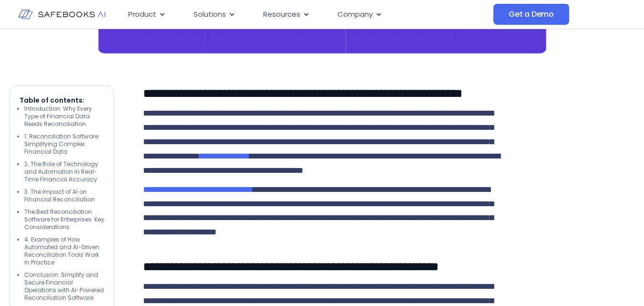 This screenshot has width=644, height=306. I want to click on div: Menu Toggle, so click(307, 14).